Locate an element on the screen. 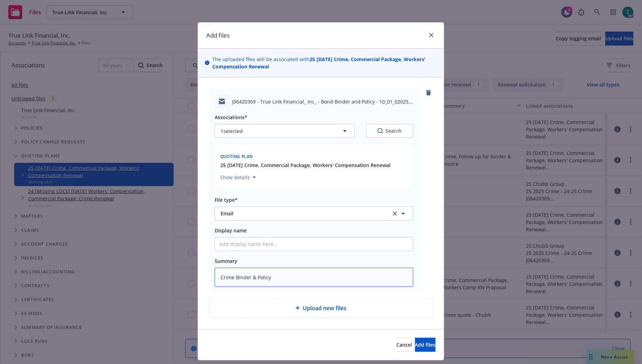  h1: Add files is located at coordinates (218, 36).